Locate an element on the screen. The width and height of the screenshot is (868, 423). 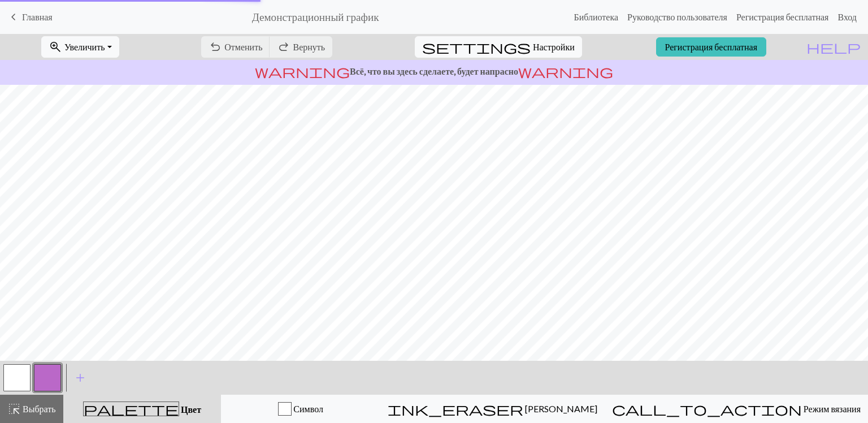
button: Режим вязания is located at coordinates (736, 409).